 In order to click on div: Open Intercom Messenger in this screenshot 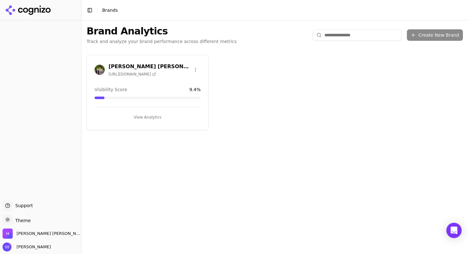, I will do `click(454, 230)`.